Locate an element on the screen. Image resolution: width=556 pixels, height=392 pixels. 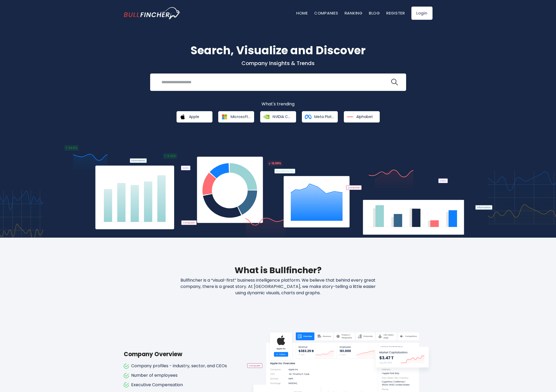
a: Blog is located at coordinates (374, 13).